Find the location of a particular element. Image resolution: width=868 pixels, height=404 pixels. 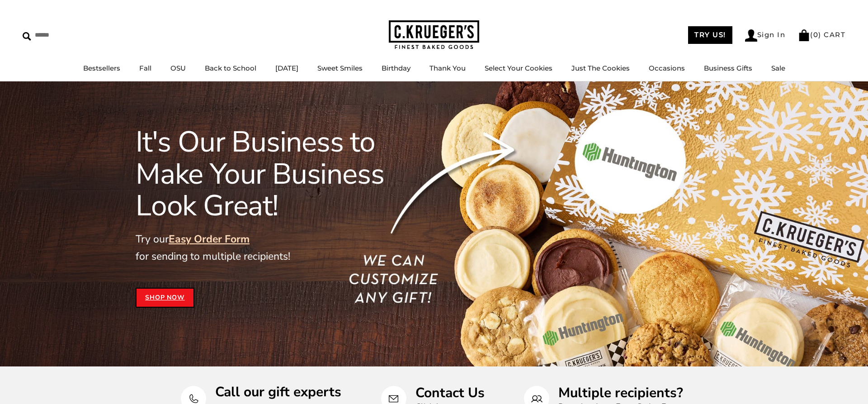

a: Shop Now is located at coordinates (165, 298).